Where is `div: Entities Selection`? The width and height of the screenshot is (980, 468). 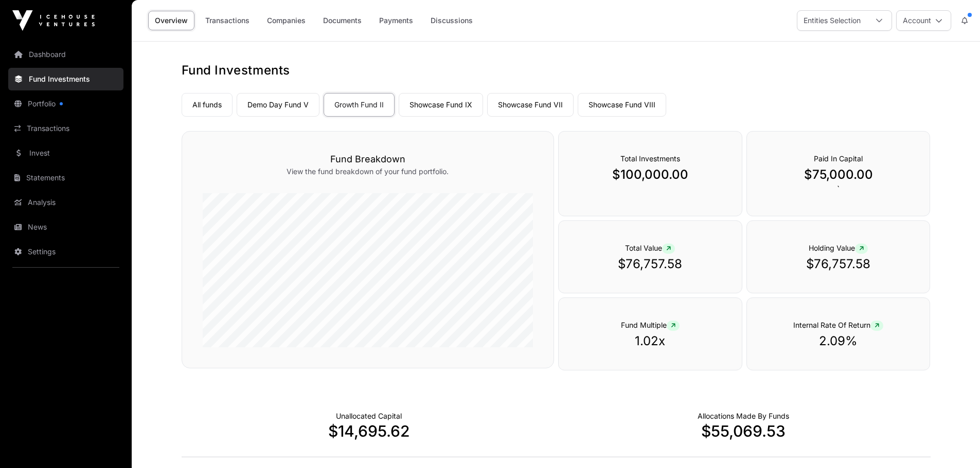 div: Entities Selection is located at coordinates (832, 20).